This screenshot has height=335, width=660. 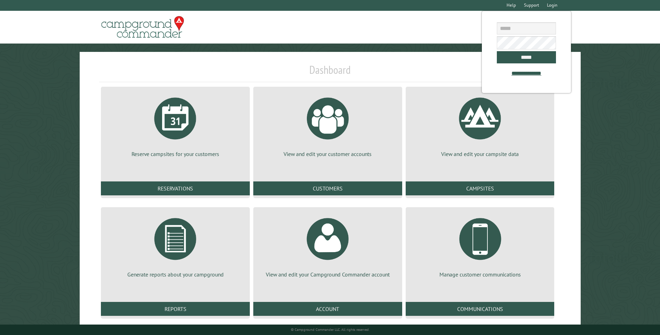 What do you see at coordinates (330, 329) in the screenshot?
I see `small: © Campground Commander LLC. All rights reserved.` at bounding box center [330, 329].